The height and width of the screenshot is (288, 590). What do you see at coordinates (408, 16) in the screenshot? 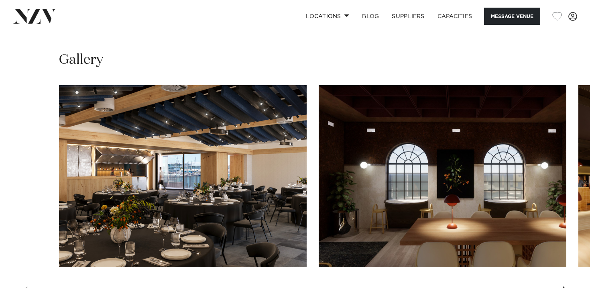
I see `a: SUPPLIERS` at bounding box center [408, 16].